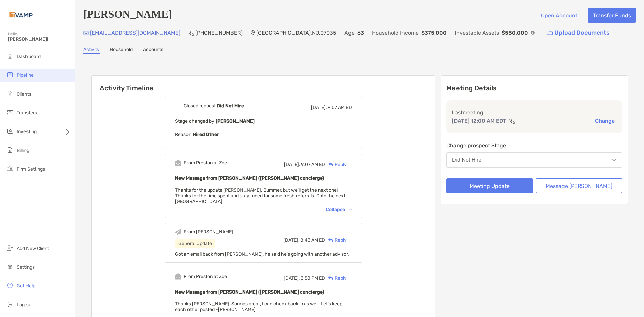 The image size is (644, 317). What do you see at coordinates (10, 150) in the screenshot?
I see `img: billing icon` at bounding box center [10, 150].